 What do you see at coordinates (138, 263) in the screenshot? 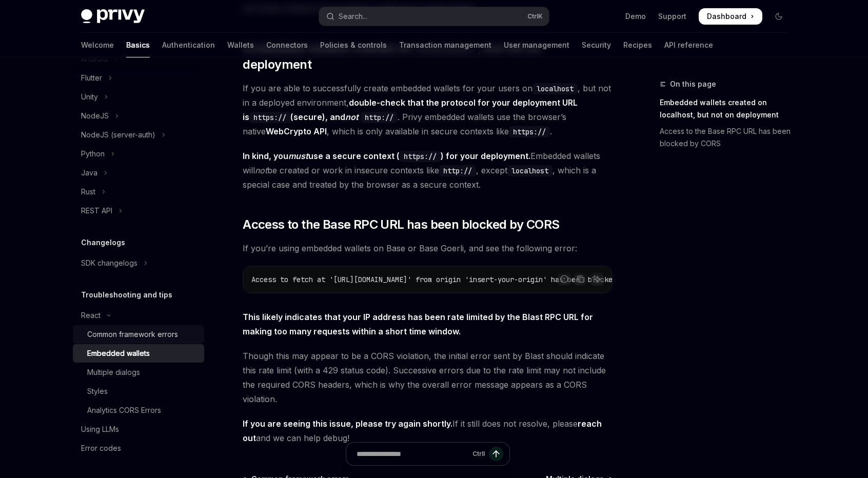
I see `button: Toggle SDK changelogs section` at bounding box center [138, 263].